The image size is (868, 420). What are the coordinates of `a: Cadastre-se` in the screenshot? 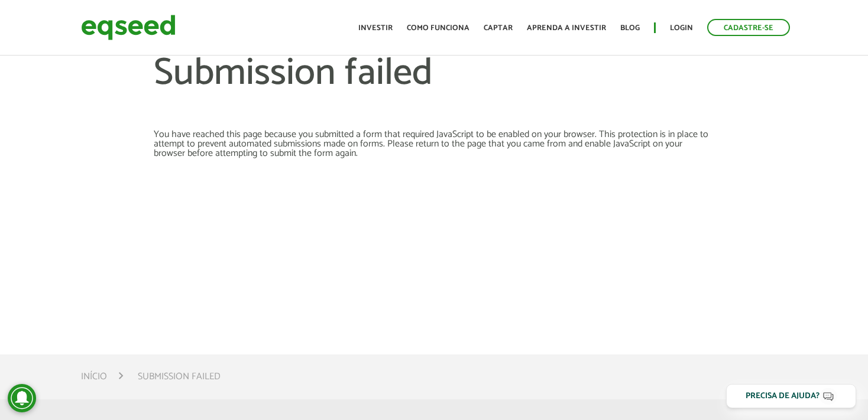 It's located at (749, 27).